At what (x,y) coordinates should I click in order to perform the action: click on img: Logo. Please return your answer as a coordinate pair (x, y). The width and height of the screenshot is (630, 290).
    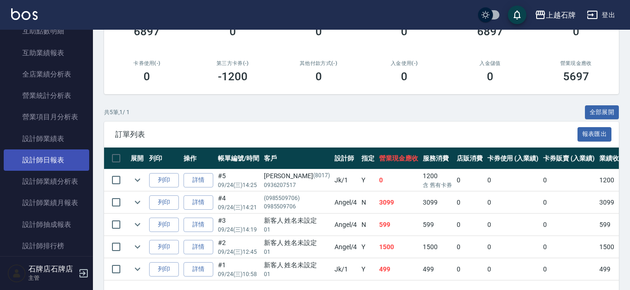
    Looking at the image, I should click on (24, 14).